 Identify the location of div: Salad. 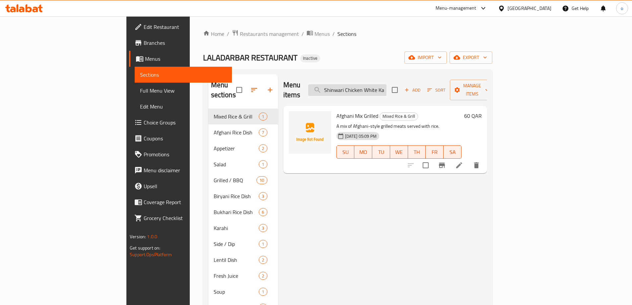
(236, 164).